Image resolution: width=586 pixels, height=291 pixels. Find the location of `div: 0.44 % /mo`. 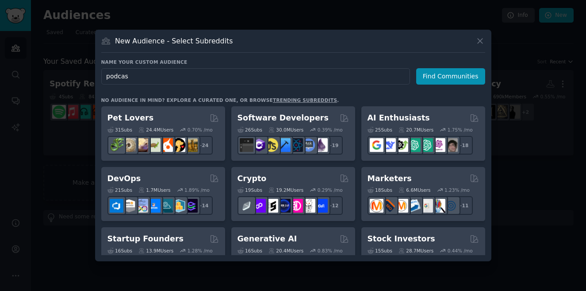

div: 0.44 % /mo is located at coordinates (460, 250).